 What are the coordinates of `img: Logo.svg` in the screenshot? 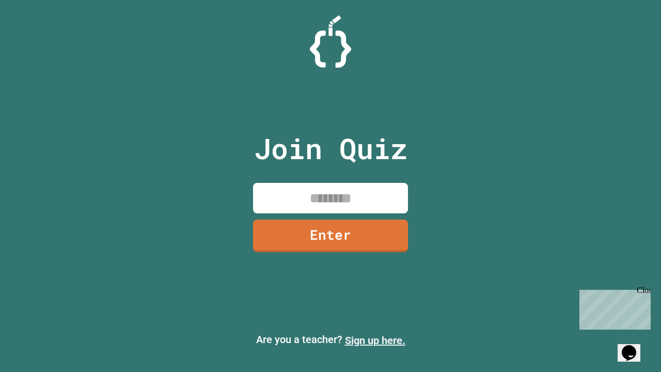 It's located at (331, 41).